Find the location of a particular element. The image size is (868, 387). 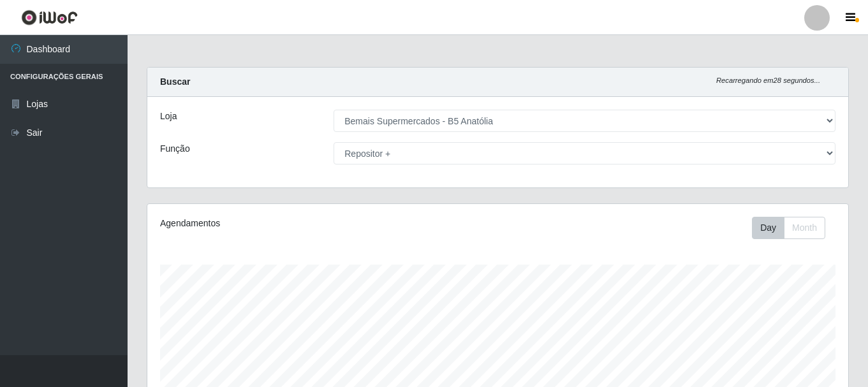

div: Agendamentos is located at coordinates (295, 224).